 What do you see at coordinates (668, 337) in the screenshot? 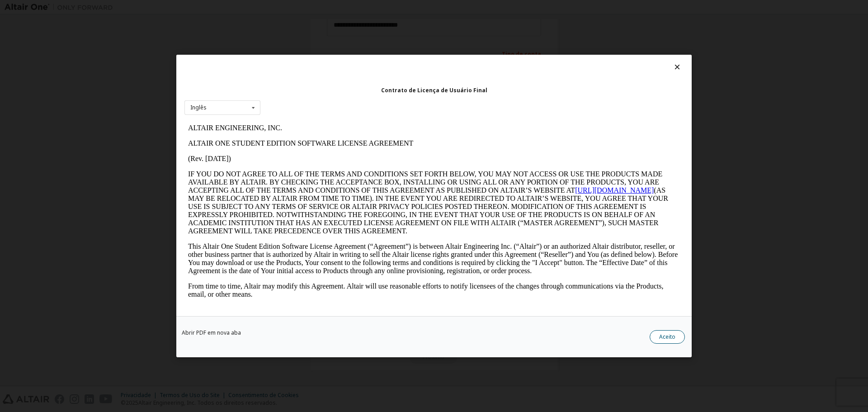
I see `font: Aceito` at bounding box center [668, 337].